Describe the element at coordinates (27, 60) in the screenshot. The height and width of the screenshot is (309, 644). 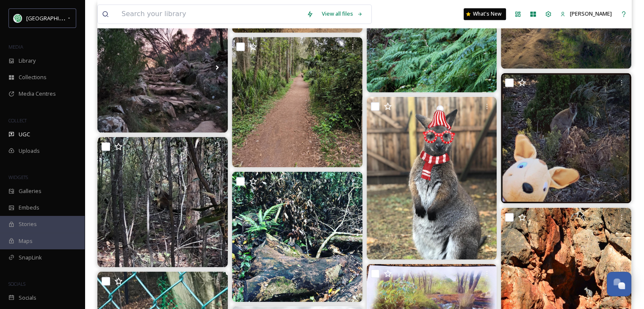
I see `span: Library` at that location.